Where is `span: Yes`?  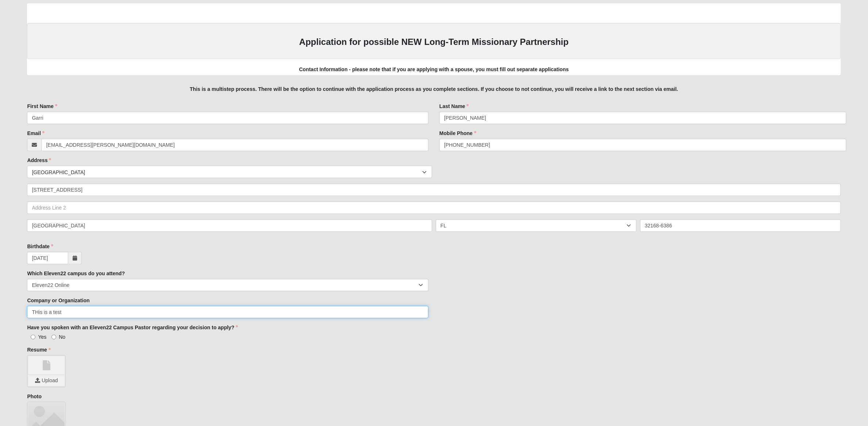 span: Yes is located at coordinates (42, 337).